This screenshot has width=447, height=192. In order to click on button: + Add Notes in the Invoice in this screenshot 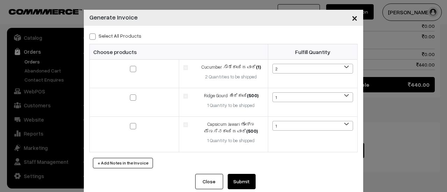, I will do `click(123, 163)`.